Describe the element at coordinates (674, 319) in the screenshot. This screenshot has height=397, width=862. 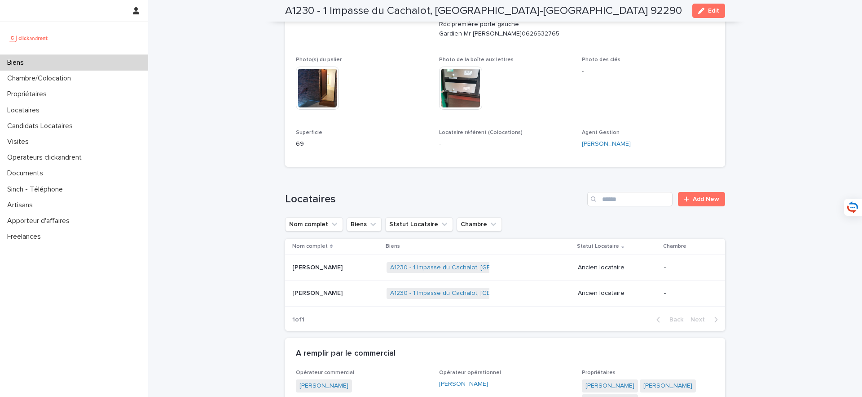
I see `span: Back` at that location.